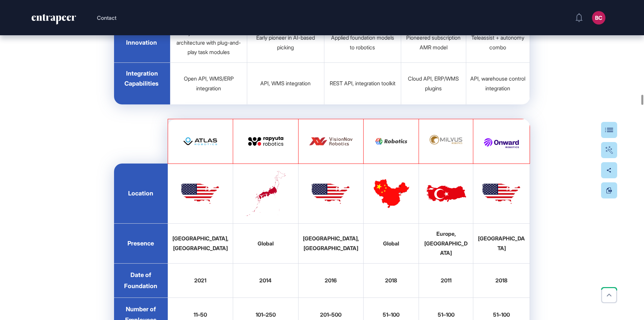 This screenshot has width=644, height=320. What do you see at coordinates (363, 83) in the screenshot?
I see `span: REST API, integration toolkit` at bounding box center [363, 83].